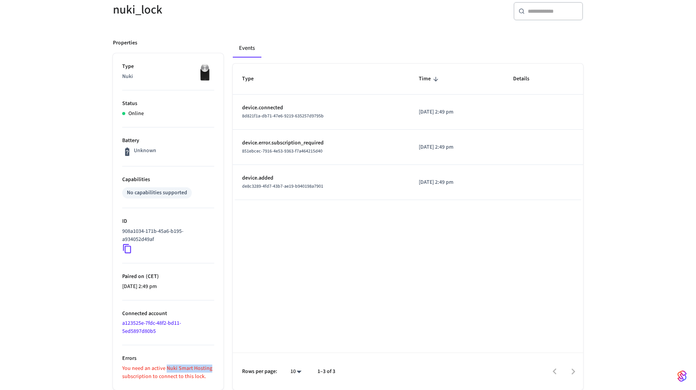  I want to click on button: Events, so click(247, 48).